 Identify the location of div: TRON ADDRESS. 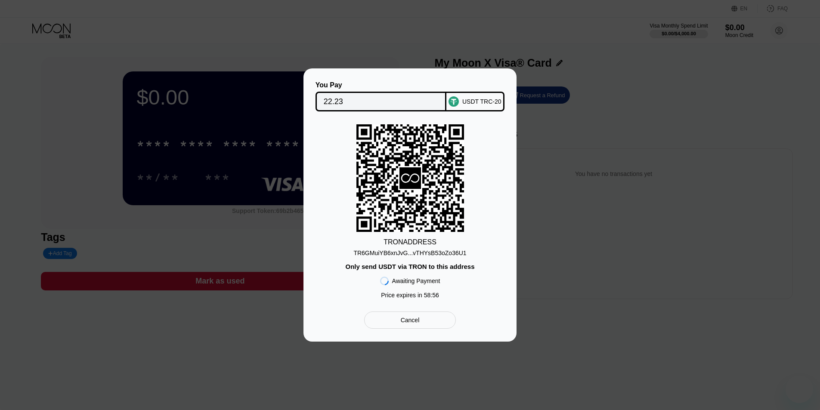
(410, 242).